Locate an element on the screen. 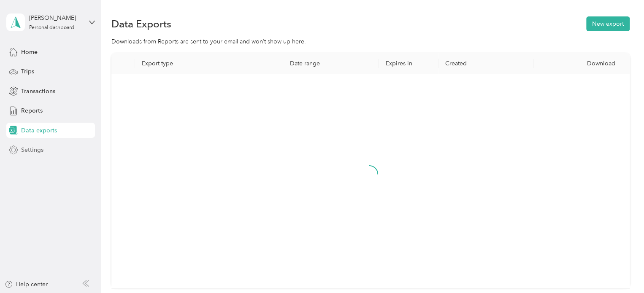 This screenshot has width=644, height=293. div: Downloads from Reports are sent to your email and won’t show up here. is located at coordinates (370, 42).